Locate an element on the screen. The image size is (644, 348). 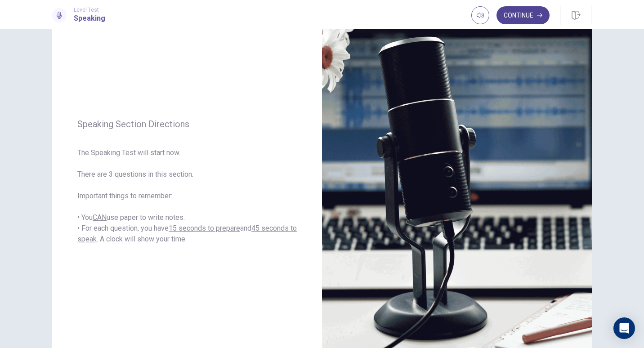
button: Continue is located at coordinates (523, 15).